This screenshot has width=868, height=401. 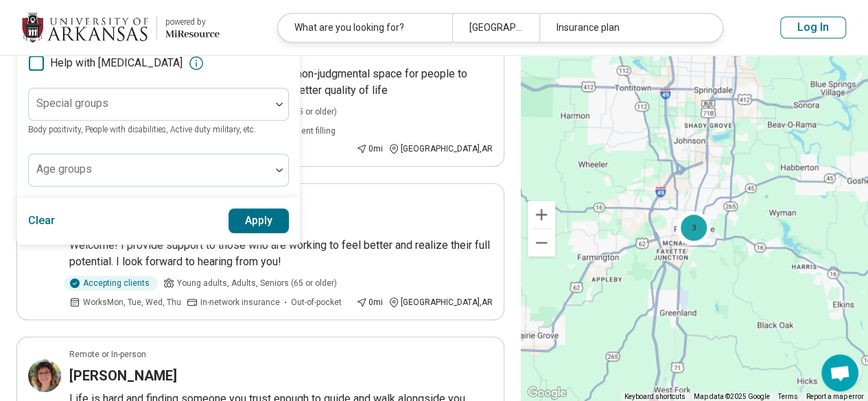 What do you see at coordinates (257, 283) in the screenshot?
I see `span: Young adults, Adults, Seniors (65 or older)` at bounding box center [257, 283].